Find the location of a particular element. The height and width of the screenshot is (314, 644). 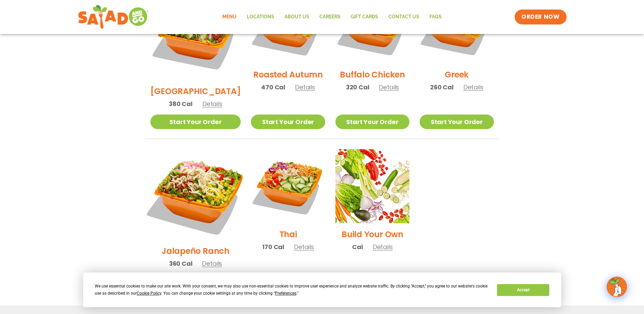

span: 470 Cal is located at coordinates (273, 87).